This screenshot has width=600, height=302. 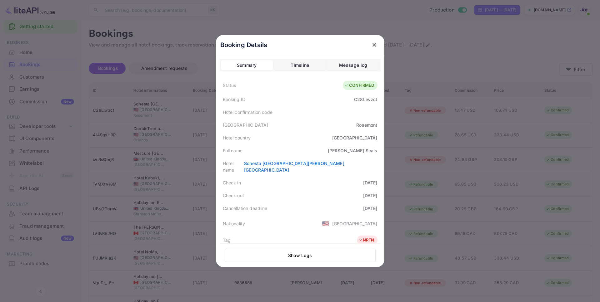 What do you see at coordinates (359, 86) in the screenshot?
I see `div: CONFIRMED` at bounding box center [359, 86].